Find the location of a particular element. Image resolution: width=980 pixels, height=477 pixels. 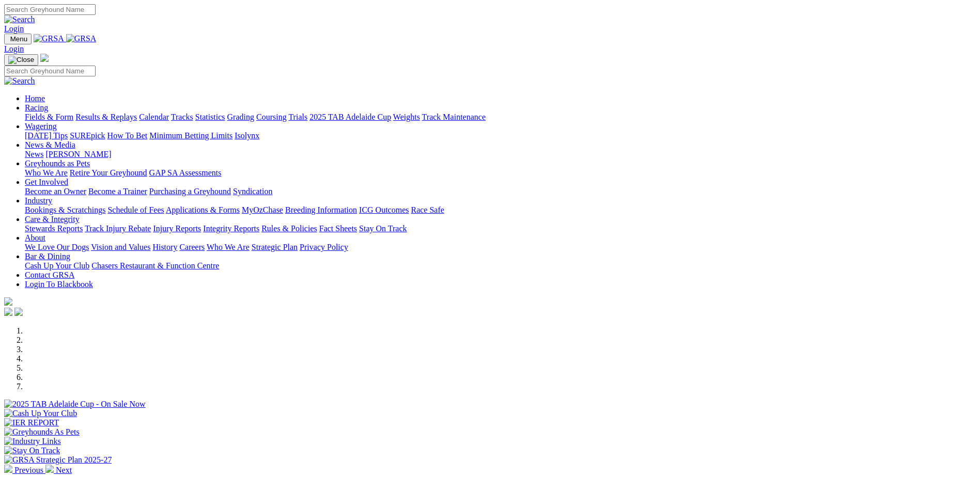

a: History is located at coordinates (165, 247).